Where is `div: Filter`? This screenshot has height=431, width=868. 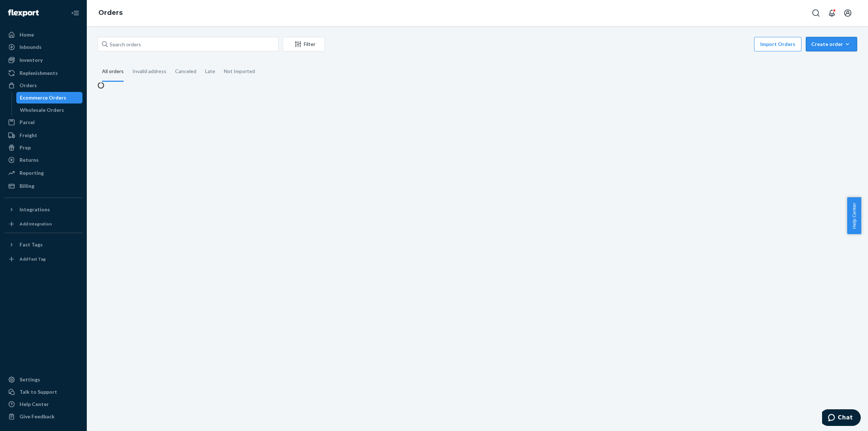
div: Filter is located at coordinates (304, 44).